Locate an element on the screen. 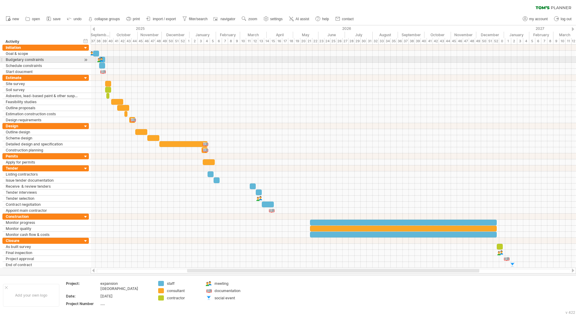  div: Date: is located at coordinates (83, 296).